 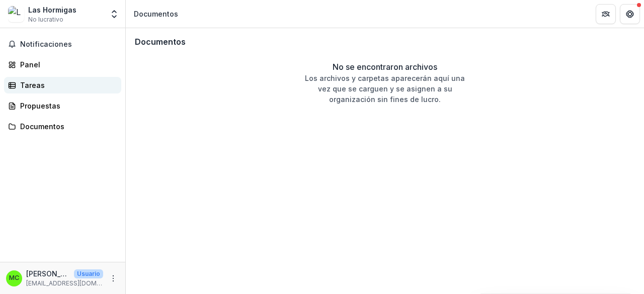 What do you see at coordinates (63, 85) in the screenshot?
I see `a: Tareas` at bounding box center [63, 85].